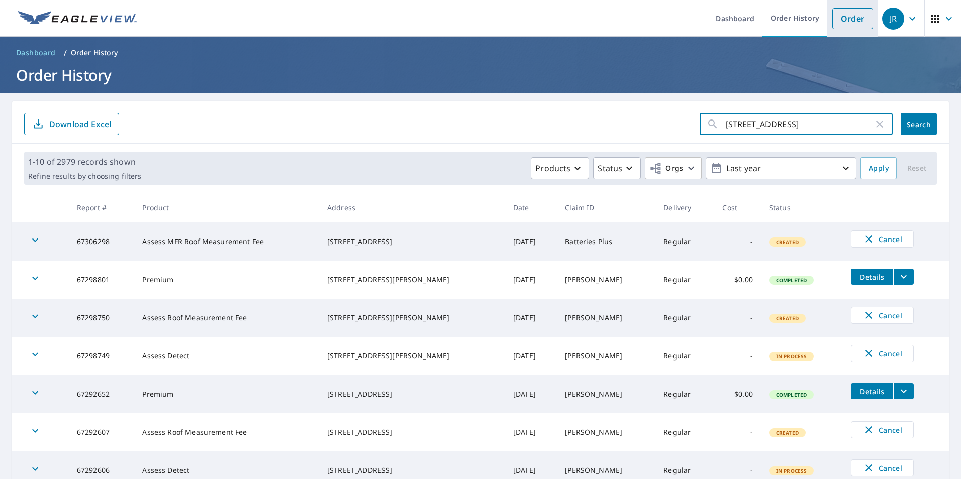 Image resolution: width=961 pixels, height=479 pixels. Describe the element at coordinates (919, 124) in the screenshot. I see `span: Search` at that location.